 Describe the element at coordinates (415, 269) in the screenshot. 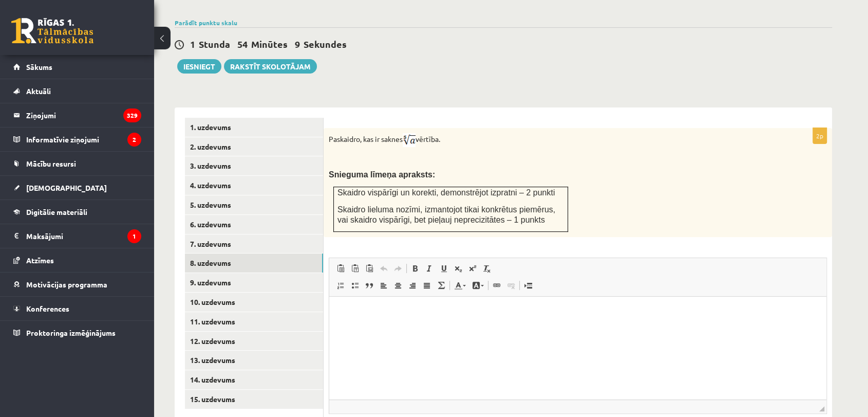

I see `a: Полужирный (Ctrl+B)` at that location.